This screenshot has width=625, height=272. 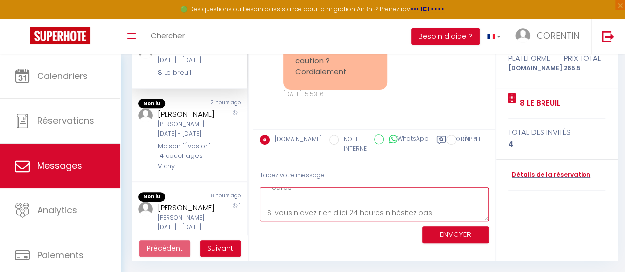 What do you see at coordinates (57, 210) in the screenshot?
I see `span: Analytics` at bounding box center [57, 210].